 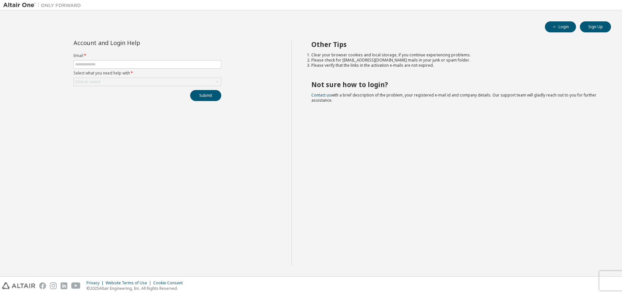 I want to click on div: Cookie Consent, so click(x=170, y=283).